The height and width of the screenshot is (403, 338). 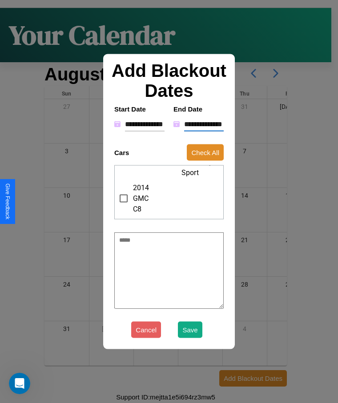 I want to click on span: 2021 Land Rover Discovery Sport, so click(x=197, y=151).